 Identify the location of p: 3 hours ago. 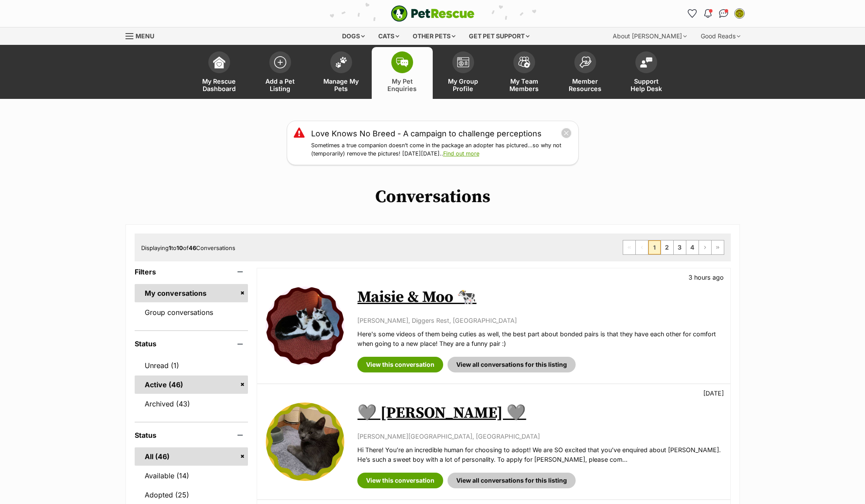
(706, 277).